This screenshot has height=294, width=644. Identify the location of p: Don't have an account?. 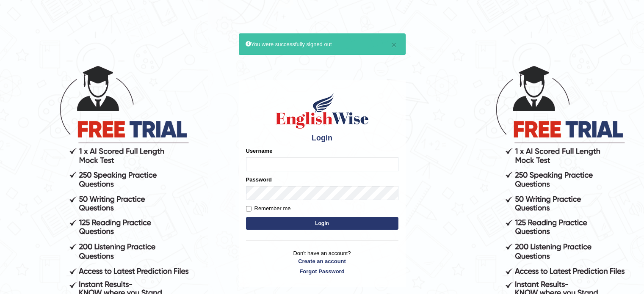
(322, 262).